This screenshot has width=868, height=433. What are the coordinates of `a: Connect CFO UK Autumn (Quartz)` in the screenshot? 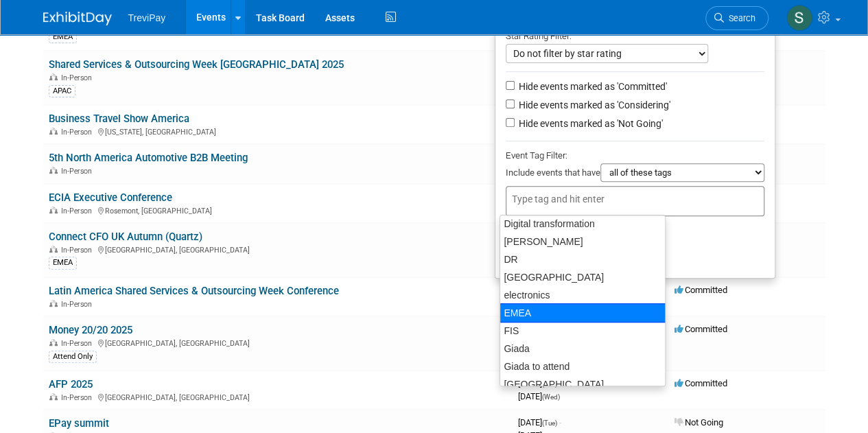 It's located at (126, 237).